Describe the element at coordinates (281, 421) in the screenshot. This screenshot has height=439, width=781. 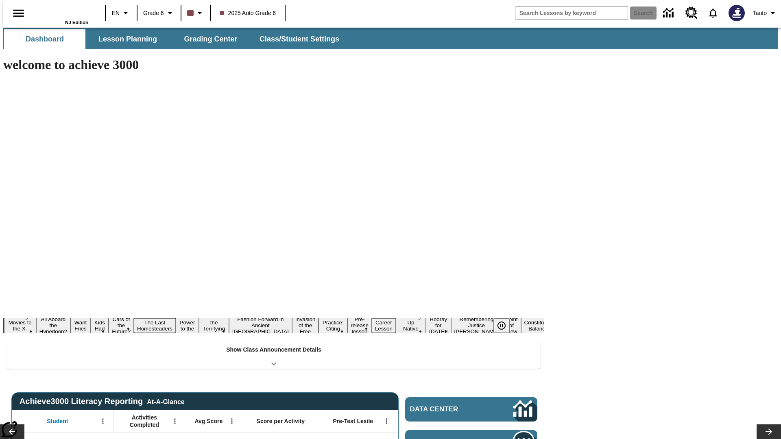
I see `span: Score per Activity` at that location.